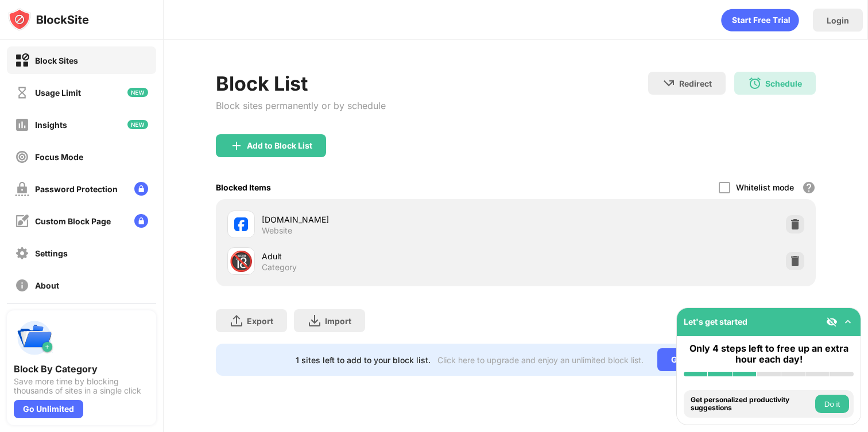 This screenshot has height=432, width=868. I want to click on img: block-on.svg, so click(22, 60).